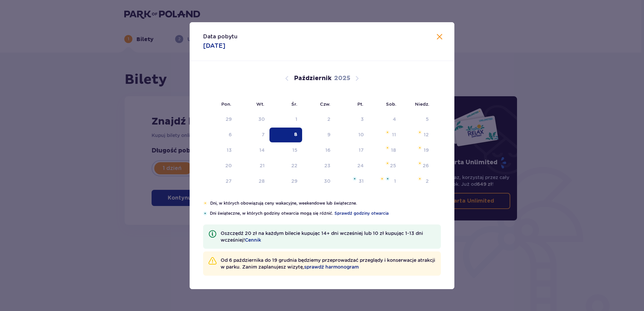  What do you see at coordinates (319, 119) in the screenshot?
I see `td: Data niedostępna. czwartek, 2 października 2025` at bounding box center [319, 119].